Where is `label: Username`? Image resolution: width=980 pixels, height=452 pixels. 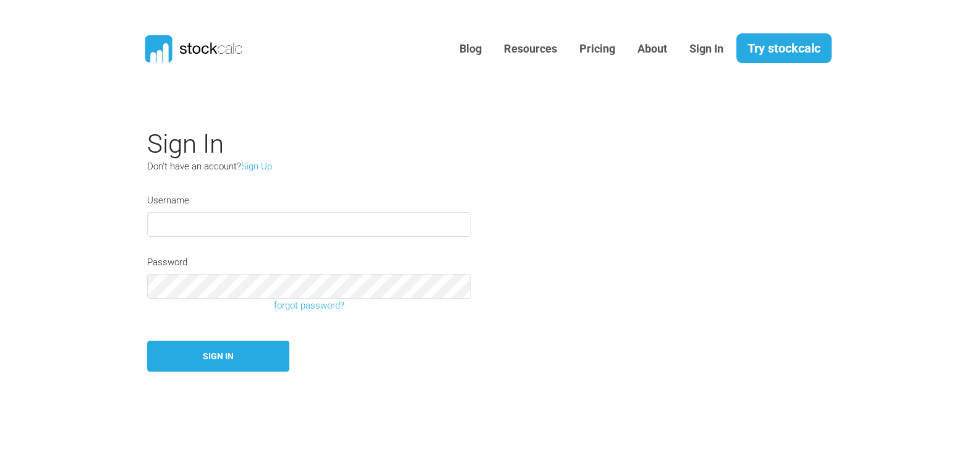 label: Username is located at coordinates (168, 201).